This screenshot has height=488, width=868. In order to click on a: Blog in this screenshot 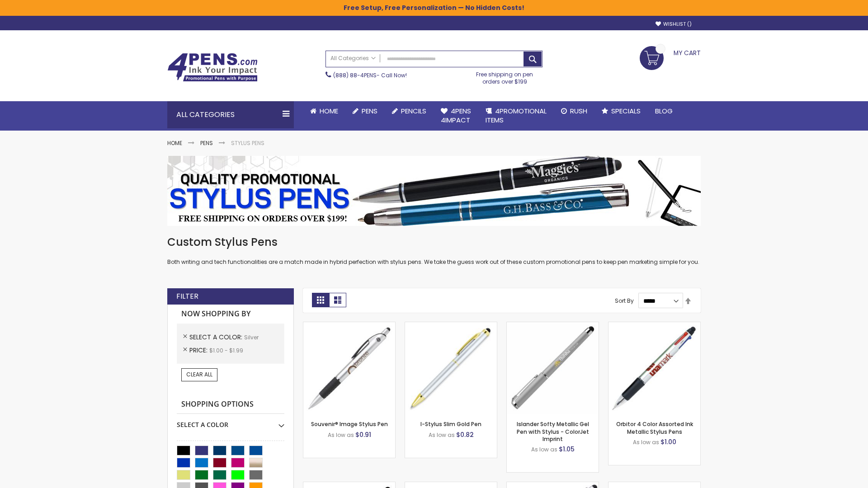, I will do `click(664, 111)`.